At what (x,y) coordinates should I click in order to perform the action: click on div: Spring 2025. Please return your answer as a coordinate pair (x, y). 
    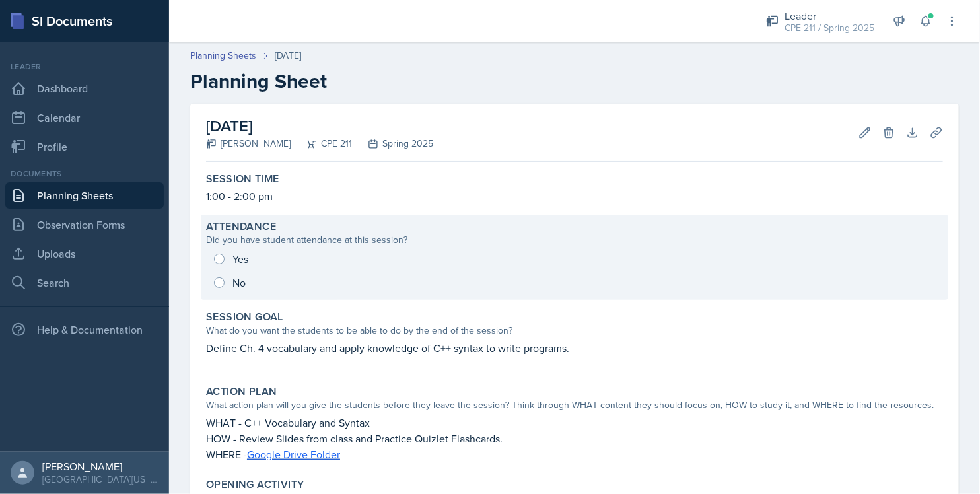
    Looking at the image, I should click on (392, 143).